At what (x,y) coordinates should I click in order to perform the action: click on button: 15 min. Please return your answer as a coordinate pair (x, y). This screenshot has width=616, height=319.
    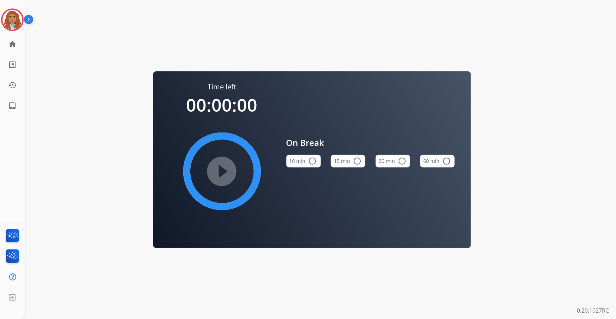
    Looking at the image, I should click on (348, 161).